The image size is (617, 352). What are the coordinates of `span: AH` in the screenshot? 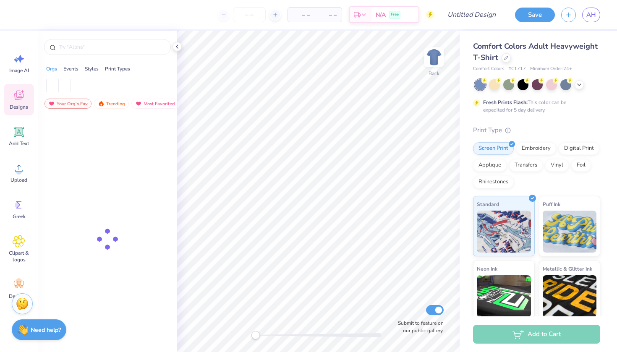 It's located at (591, 15).